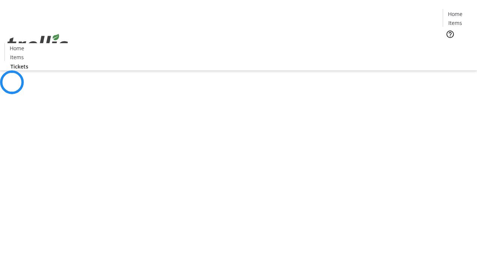 Image resolution: width=477 pixels, height=268 pixels. Describe the element at coordinates (38, 44) in the screenshot. I see `img: Orient E2E Organization lhBmHSUuno's Logo` at that location.